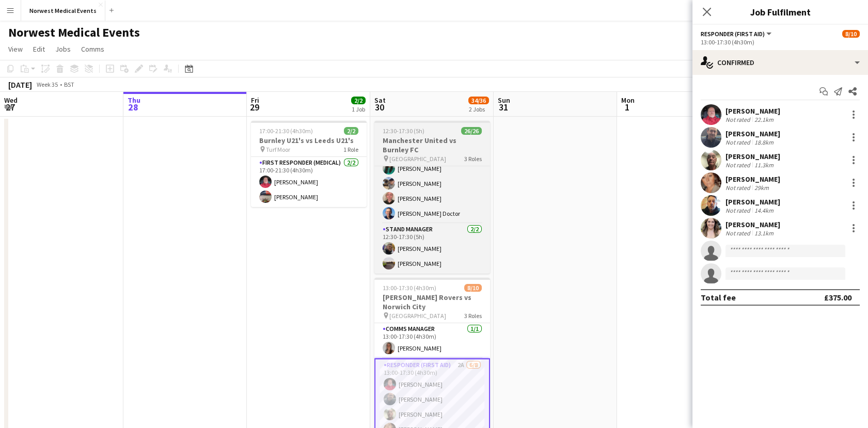  What do you see at coordinates (764, 210) in the screenshot?
I see `div: 14.4km` at bounding box center [764, 210].